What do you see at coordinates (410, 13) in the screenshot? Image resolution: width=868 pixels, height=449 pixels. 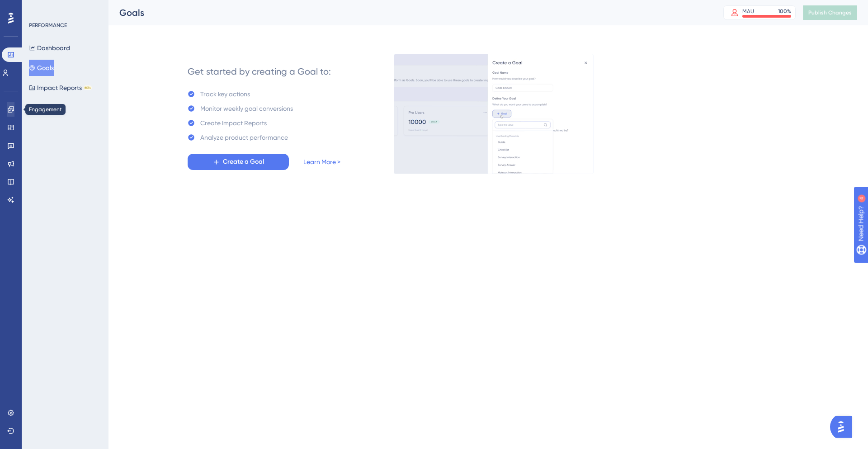 I see `div: Goals` at bounding box center [410, 13].